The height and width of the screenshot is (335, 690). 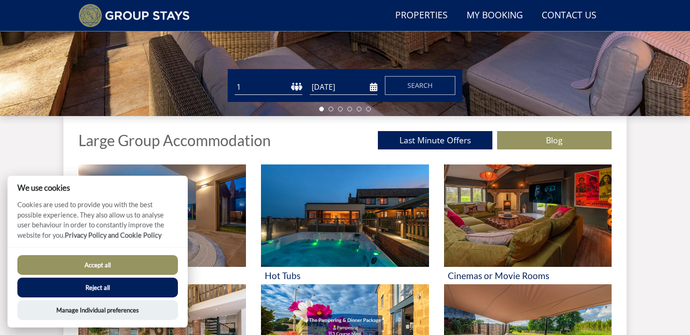 I want to click on a: My Booking, so click(x=495, y=15).